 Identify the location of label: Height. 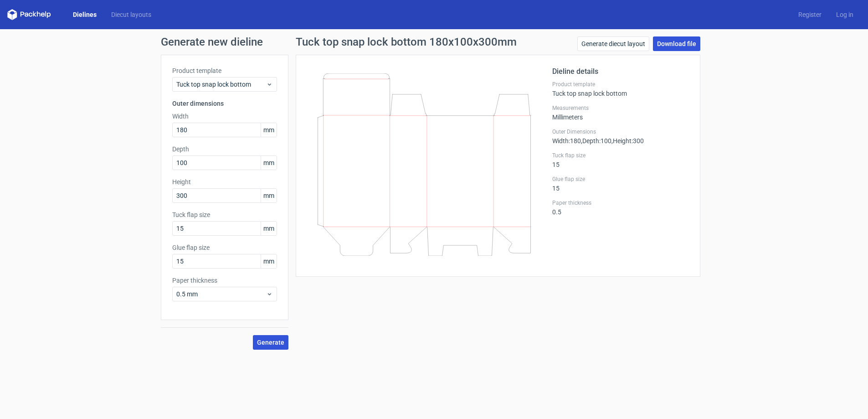
(225, 182).